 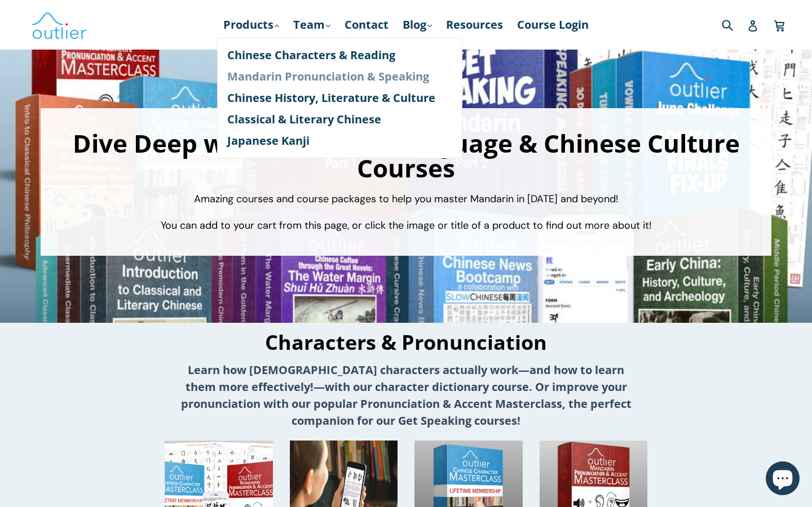 What do you see at coordinates (59, 25) in the screenshot?
I see `img: Outlier Linguistics` at bounding box center [59, 25].